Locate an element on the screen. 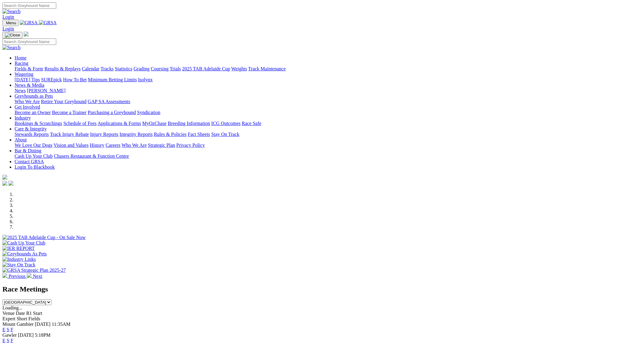  img: facebook.svg is located at coordinates (5, 183).